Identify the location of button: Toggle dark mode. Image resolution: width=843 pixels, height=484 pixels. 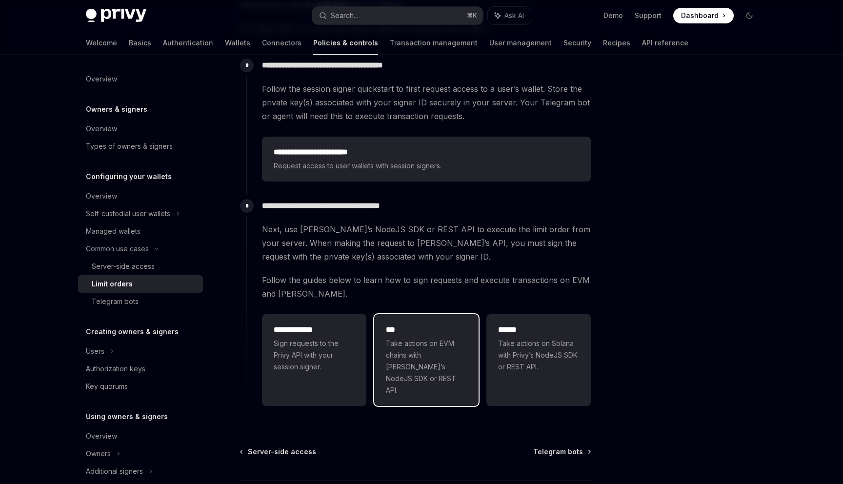
(750, 16).